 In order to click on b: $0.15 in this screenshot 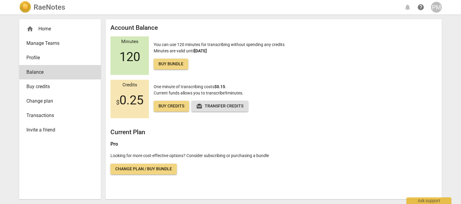, I will do `click(220, 86)`.